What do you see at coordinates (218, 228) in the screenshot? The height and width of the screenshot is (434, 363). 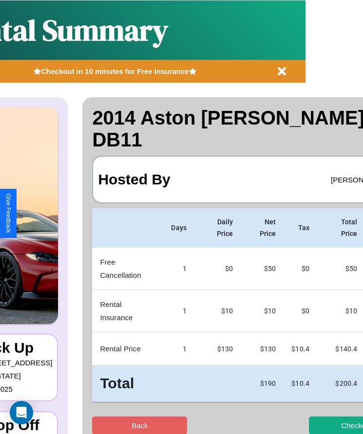 I see `th: Daily Price` at bounding box center [218, 228].